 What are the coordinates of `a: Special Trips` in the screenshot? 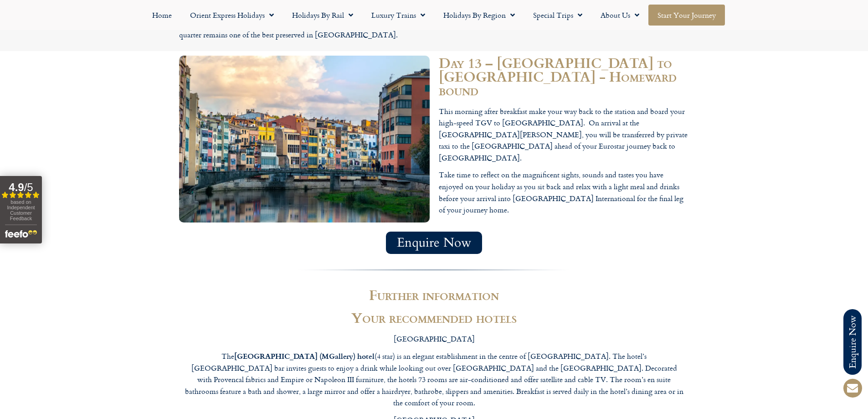 It's located at (558, 15).